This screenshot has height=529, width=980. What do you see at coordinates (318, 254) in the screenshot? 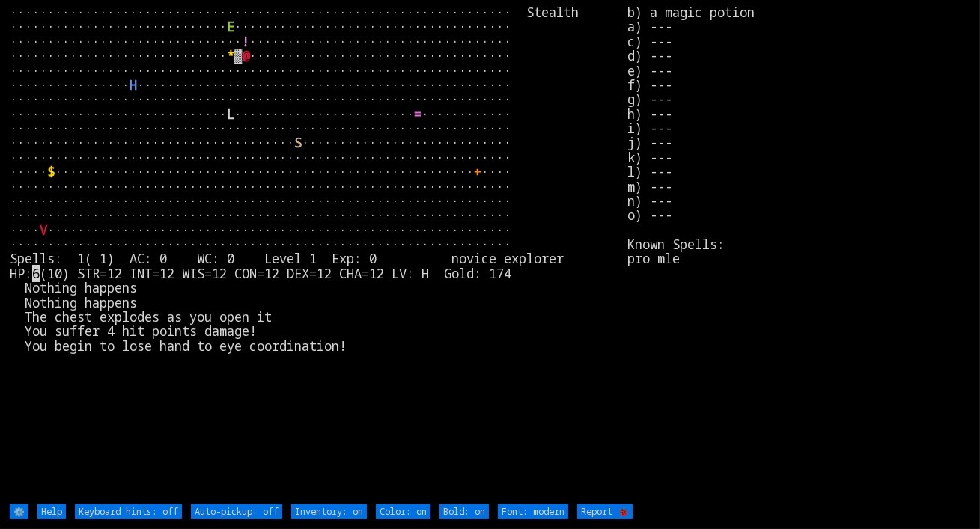
I see `larn: ··································································· Stealth ·····················...` at bounding box center [318, 254].